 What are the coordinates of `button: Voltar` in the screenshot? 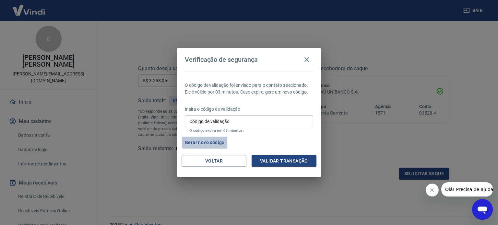 It's located at (214, 161).